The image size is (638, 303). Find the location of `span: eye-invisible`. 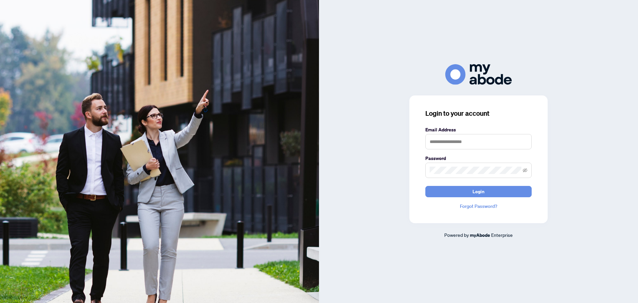

span: eye-invisible is located at coordinates (525, 170).